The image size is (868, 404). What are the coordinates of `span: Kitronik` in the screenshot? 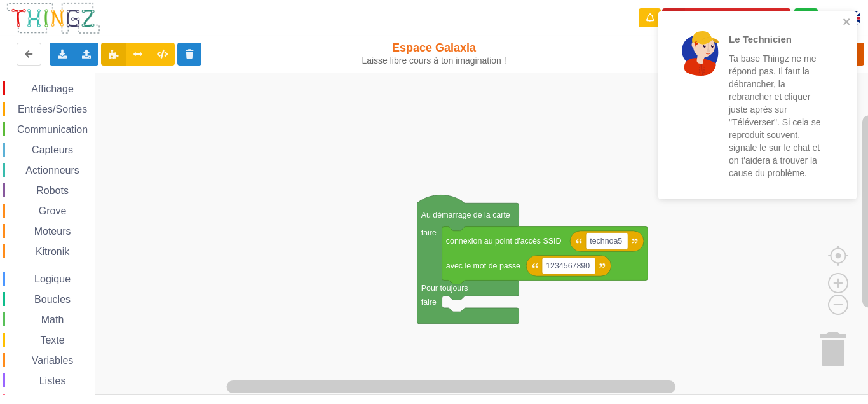 It's located at (52, 251).